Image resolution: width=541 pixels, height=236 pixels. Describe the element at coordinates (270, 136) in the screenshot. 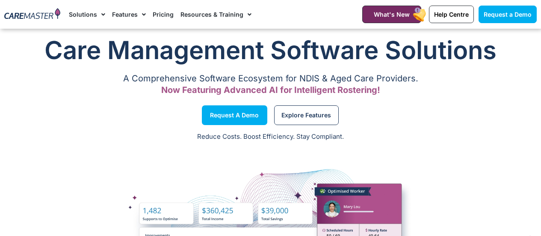

I see `p: Reduce Costs. Boost Efficiency. Stay Compliant.` at that location.